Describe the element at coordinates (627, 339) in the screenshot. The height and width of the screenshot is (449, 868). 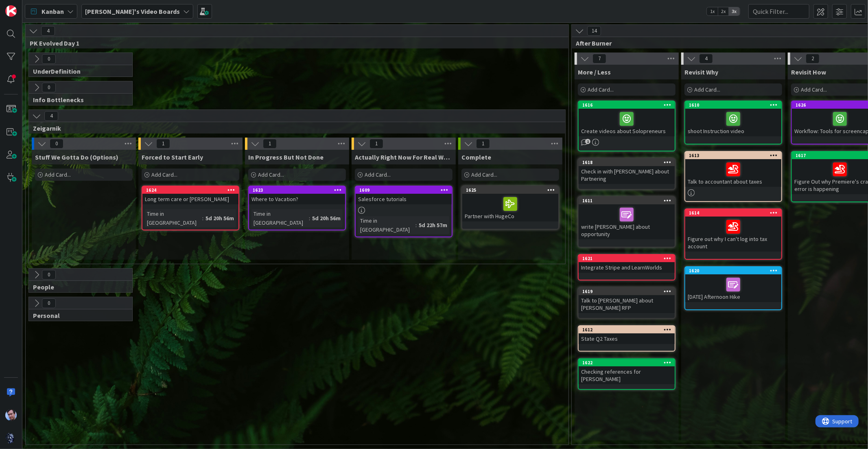
I see `a: 1612State Q2 Taxes` at that location.